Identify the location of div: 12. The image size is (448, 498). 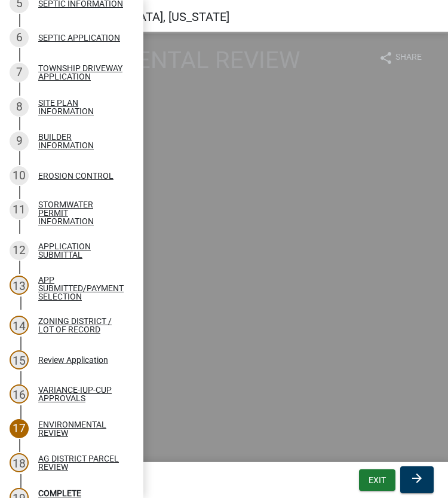
(19, 250).